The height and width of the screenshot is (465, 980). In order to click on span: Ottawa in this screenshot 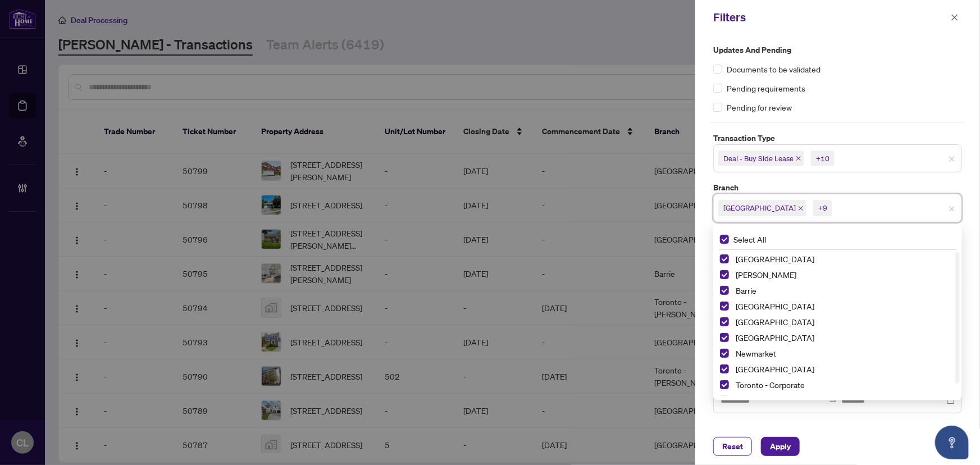, I will do `click(844, 369)`.